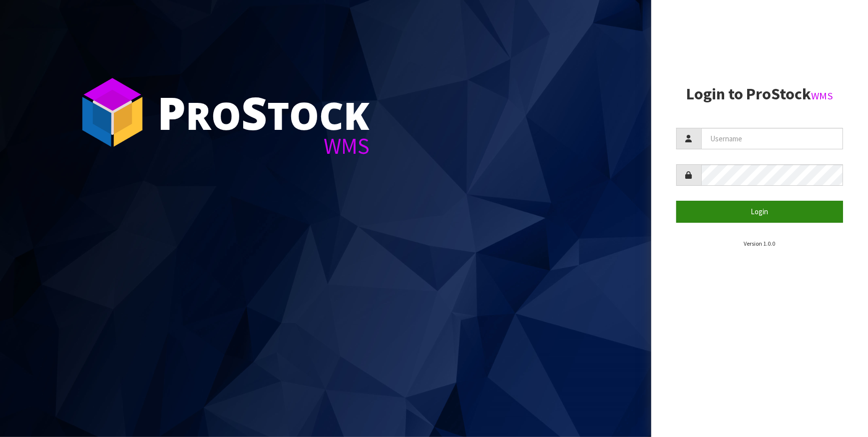 This screenshot has height=437, width=868. I want to click on button: Login, so click(759, 211).